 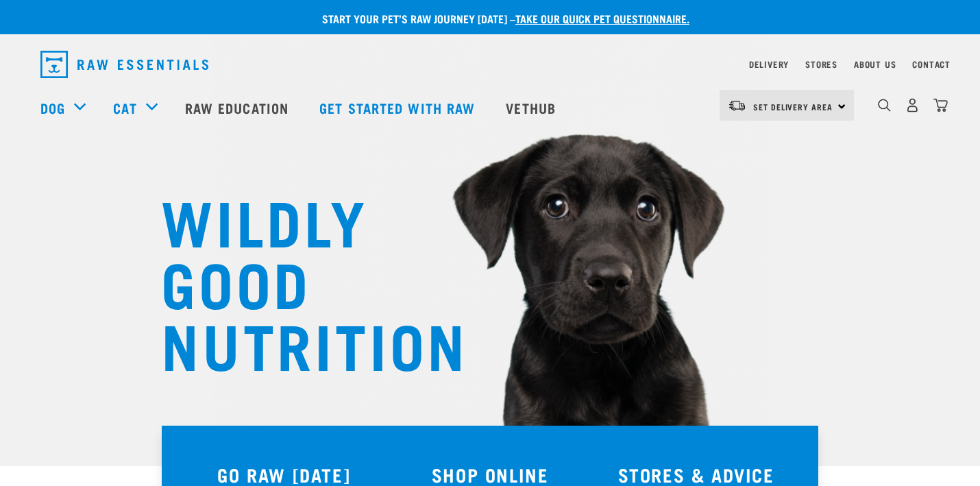 What do you see at coordinates (885, 105) in the screenshot?
I see `img: home-icon-1@2x.png` at bounding box center [885, 105].